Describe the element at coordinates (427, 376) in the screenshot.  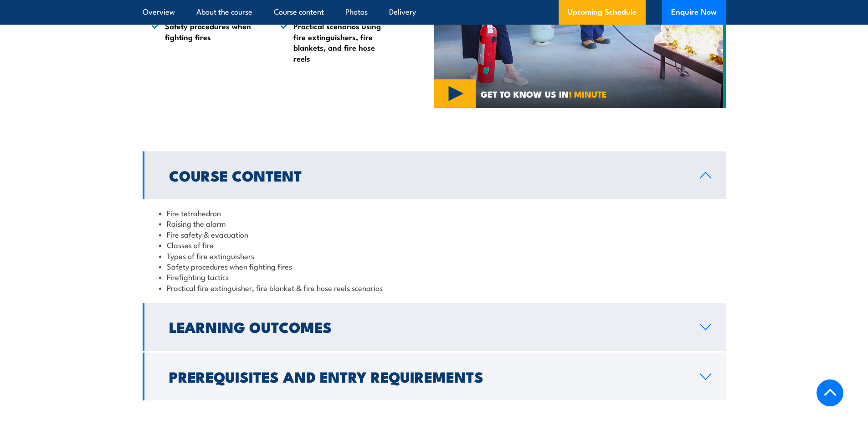
I see `h2: Prerequisites and Entry Requirements` at that location.